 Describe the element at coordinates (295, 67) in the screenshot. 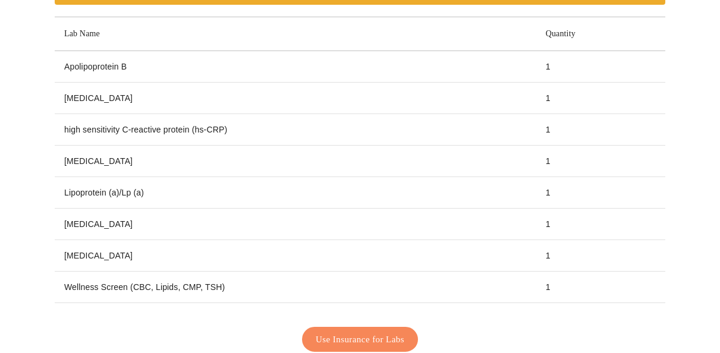

I see `td: Apolipoprotein B` at that location.